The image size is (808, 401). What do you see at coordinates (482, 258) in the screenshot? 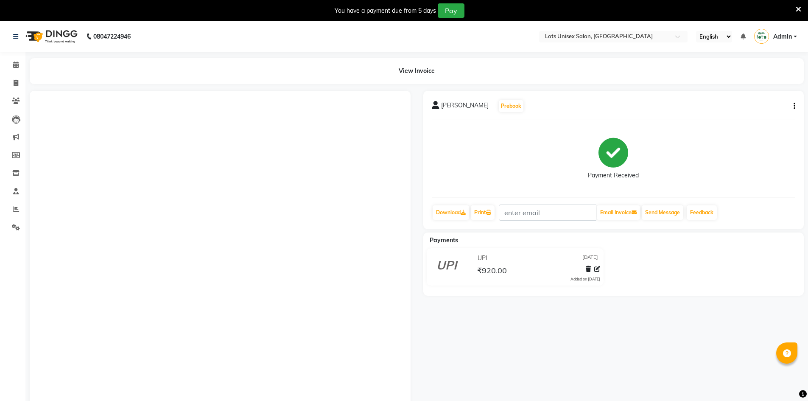
I see `span: UPI` at bounding box center [482, 258].